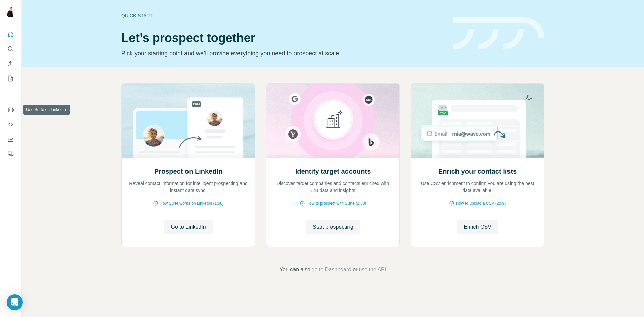 This screenshot has height=317, width=644. I want to click on button: Go to LinkedIn, so click(188, 227).